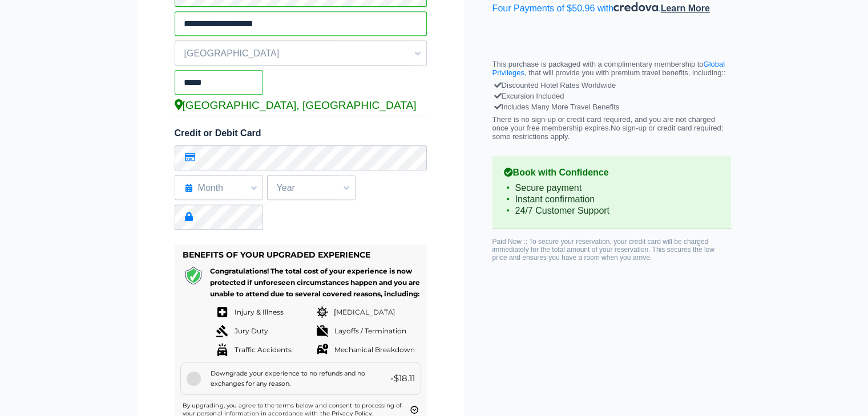  Describe the element at coordinates (612, 96) in the screenshot. I see `div: Excursion Included` at that location.